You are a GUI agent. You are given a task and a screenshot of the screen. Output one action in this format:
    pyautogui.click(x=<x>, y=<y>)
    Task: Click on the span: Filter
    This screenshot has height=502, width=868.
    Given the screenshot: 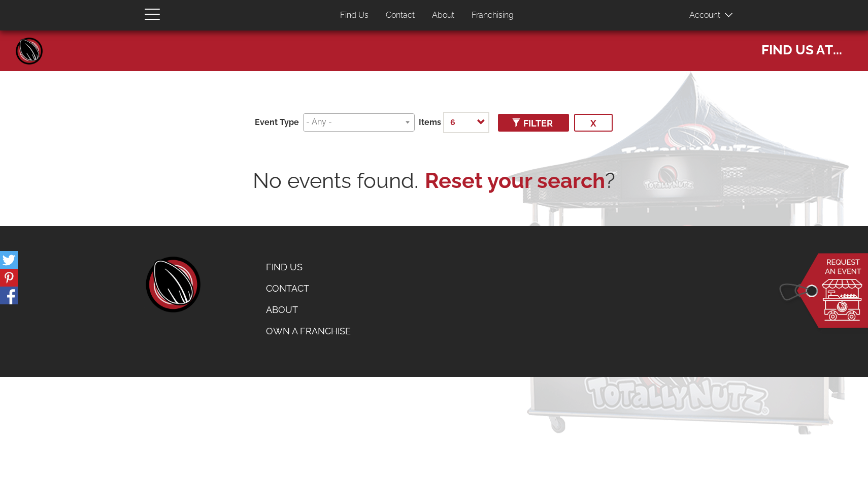 What is the action you would take?
    pyautogui.click(x=533, y=123)
    